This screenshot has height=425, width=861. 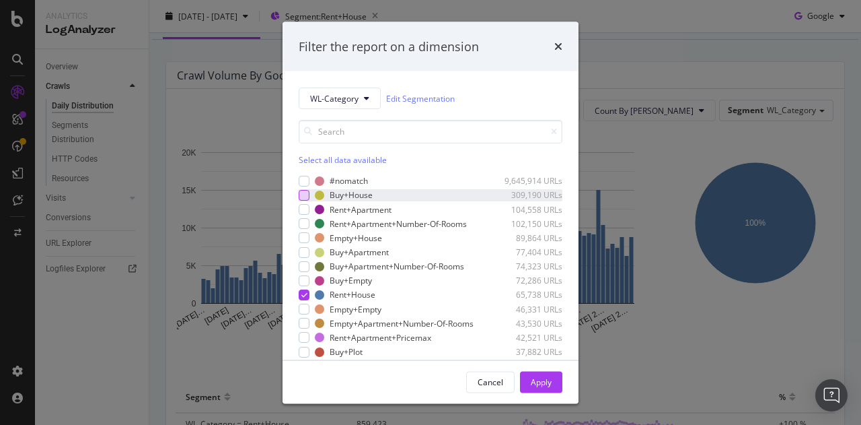 What do you see at coordinates (402, 322) in the screenshot?
I see `div: Empty+Apartment+Number-Of-Rooms` at bounding box center [402, 322].